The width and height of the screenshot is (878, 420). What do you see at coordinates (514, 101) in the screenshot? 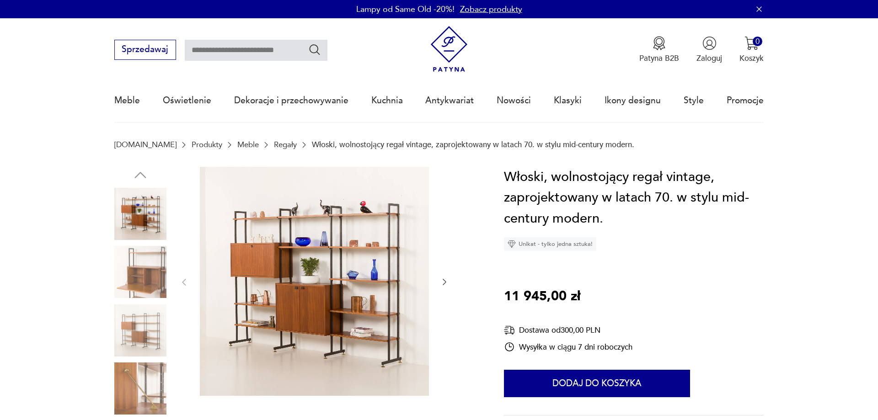
I see `a: Nowości` at bounding box center [514, 101].